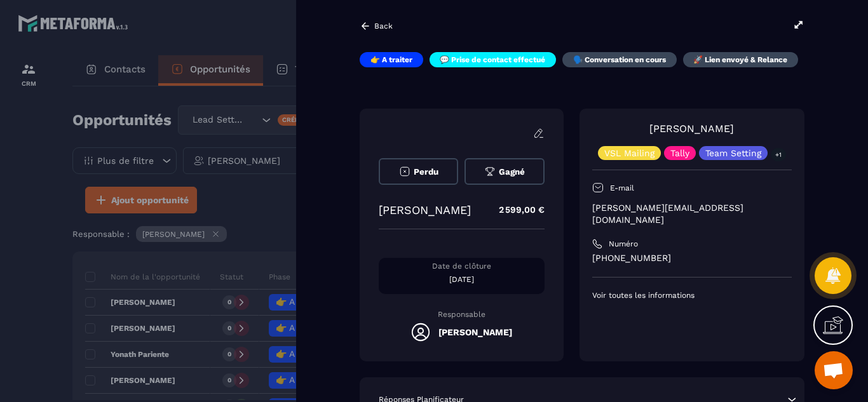 This screenshot has height=402, width=868. I want to click on p: 👉 A traiter, so click(391, 60).